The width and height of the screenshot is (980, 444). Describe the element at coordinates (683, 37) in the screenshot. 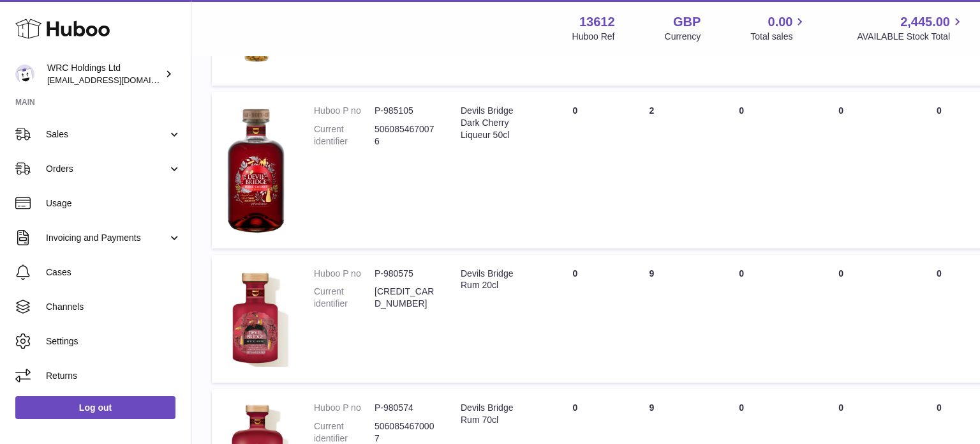

I see `div: Currency` at that location.